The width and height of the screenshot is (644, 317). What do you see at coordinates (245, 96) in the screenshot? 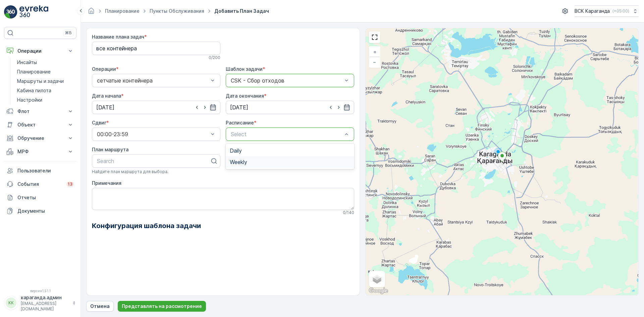
I see `font: Дата окончания` at bounding box center [245, 96].